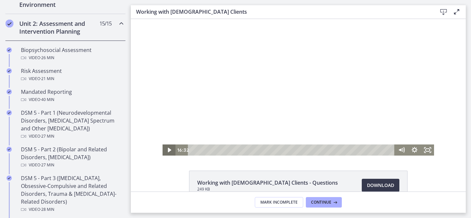 The image size is (471, 218). I want to click on a: Download, so click(380, 185).